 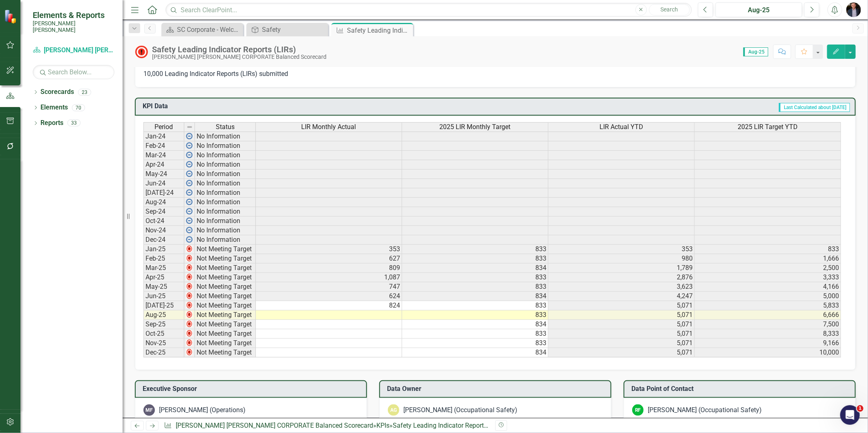 I want to click on div: 33, so click(x=74, y=123).